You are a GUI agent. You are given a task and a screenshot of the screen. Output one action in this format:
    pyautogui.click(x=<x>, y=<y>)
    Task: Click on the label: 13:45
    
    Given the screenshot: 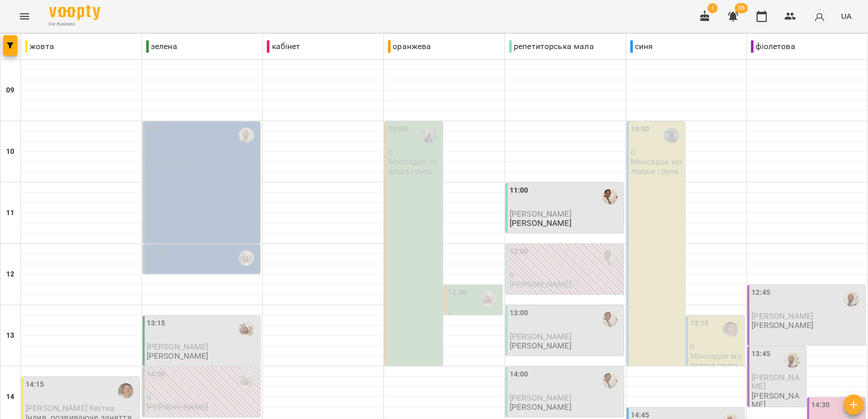 What is the action you would take?
    pyautogui.click(x=760, y=354)
    